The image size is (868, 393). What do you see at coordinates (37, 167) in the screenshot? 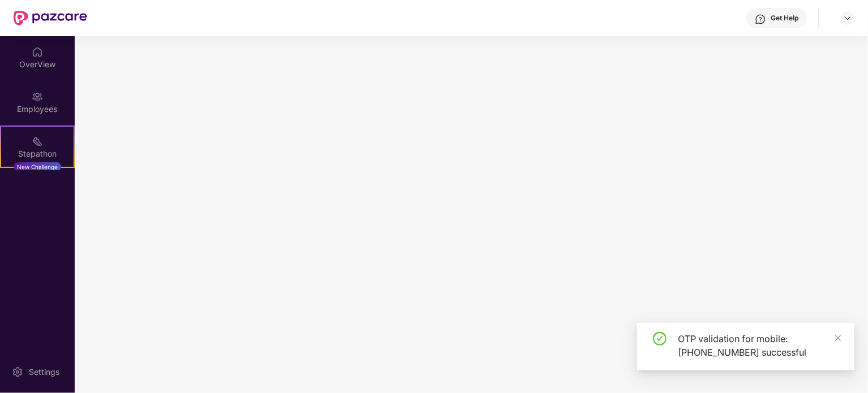
I see `div: New Challenge` at bounding box center [37, 167].